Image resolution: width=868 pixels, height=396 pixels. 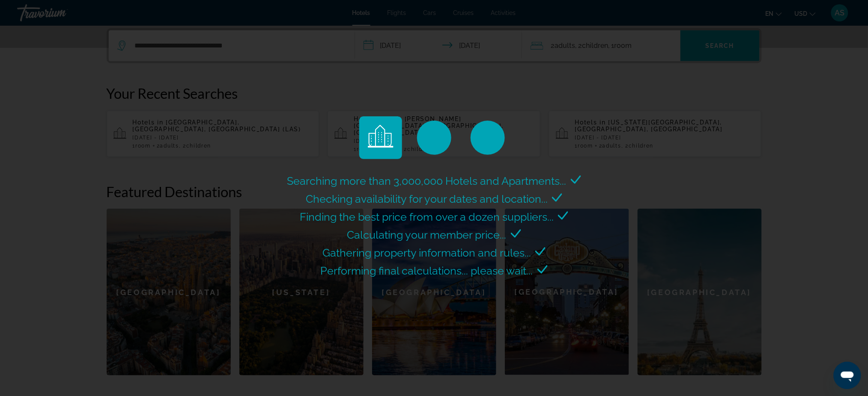 I want to click on span: Searching more than 3,000,000 Hotels and Apartments..., so click(x=427, y=181).